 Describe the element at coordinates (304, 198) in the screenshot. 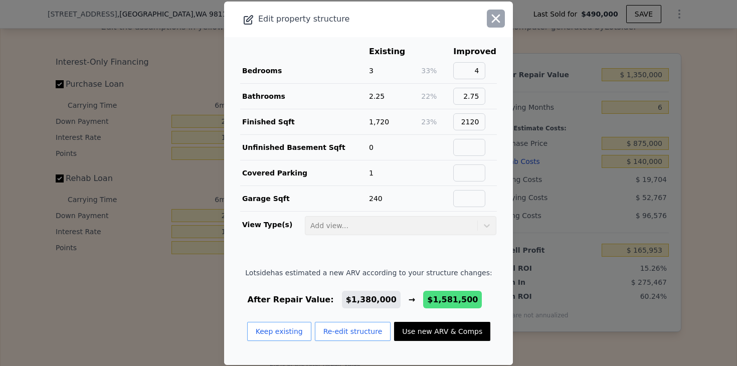

I see `td: Garage Sqft` at that location.